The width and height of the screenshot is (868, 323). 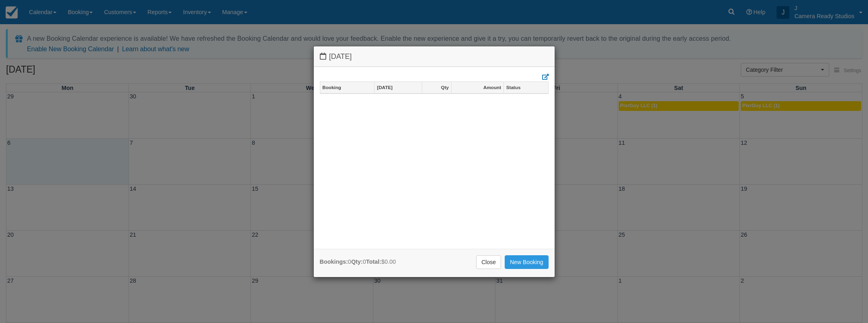 What do you see at coordinates (357, 262) in the screenshot?
I see `strong: Qty:` at bounding box center [357, 262].